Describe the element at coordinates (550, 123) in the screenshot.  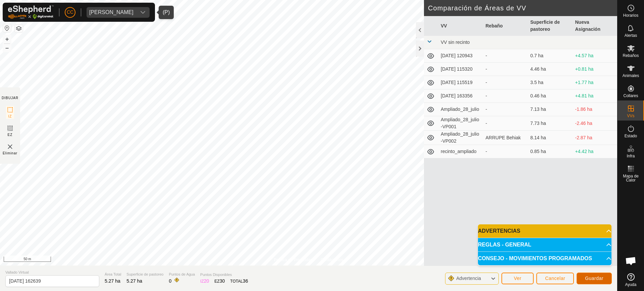
I see `td: 7.73 ha` at that location.